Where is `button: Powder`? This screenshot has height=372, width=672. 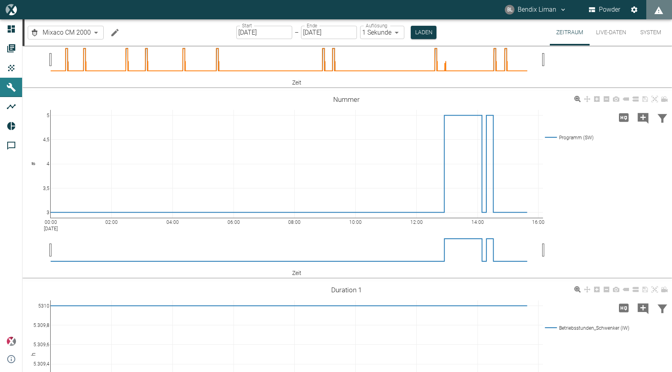 button: Powder is located at coordinates (605, 10).